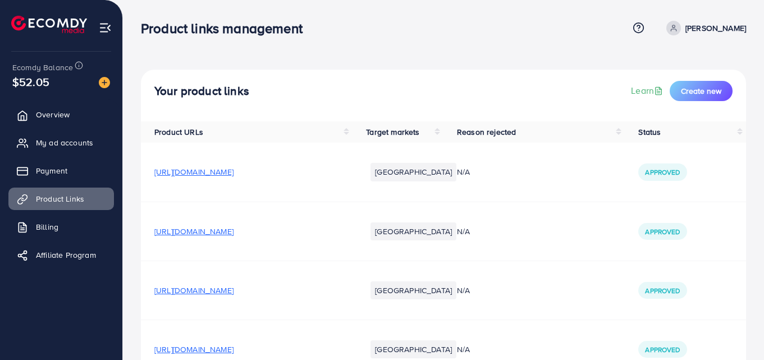 This screenshot has height=360, width=764. I want to click on span: Product URLs, so click(178, 132).